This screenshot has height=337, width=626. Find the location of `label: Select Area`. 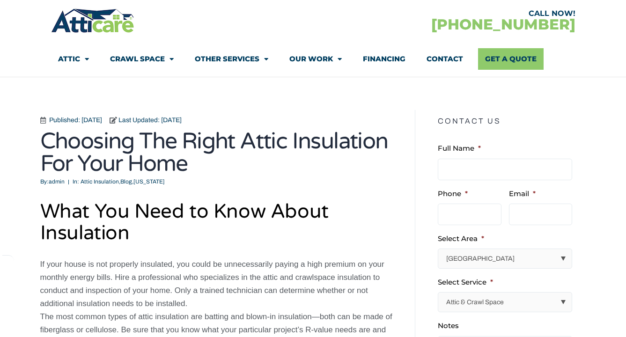

label: Select Area is located at coordinates (460, 239).